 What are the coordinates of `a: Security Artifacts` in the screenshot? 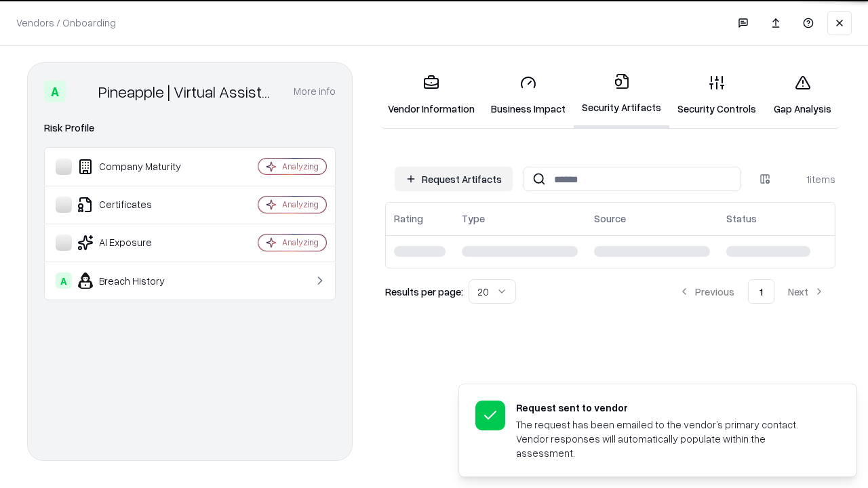 It's located at (621, 95).